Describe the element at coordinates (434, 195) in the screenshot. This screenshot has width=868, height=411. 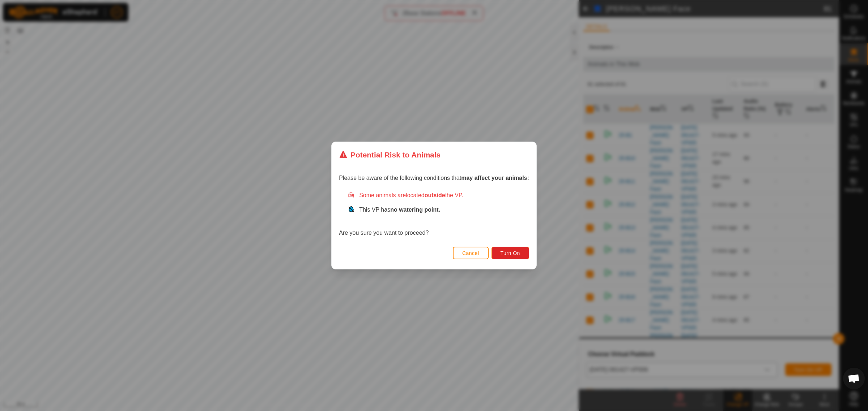
I see `strong: outside` at that location.